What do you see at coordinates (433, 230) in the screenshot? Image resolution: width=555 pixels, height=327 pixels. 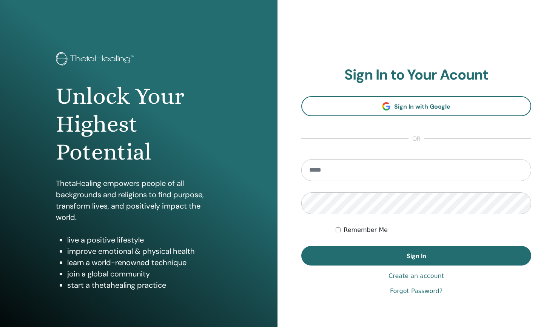 I see `div: Keep me authenticated indefinitely or until I manually logout` at bounding box center [433, 230].